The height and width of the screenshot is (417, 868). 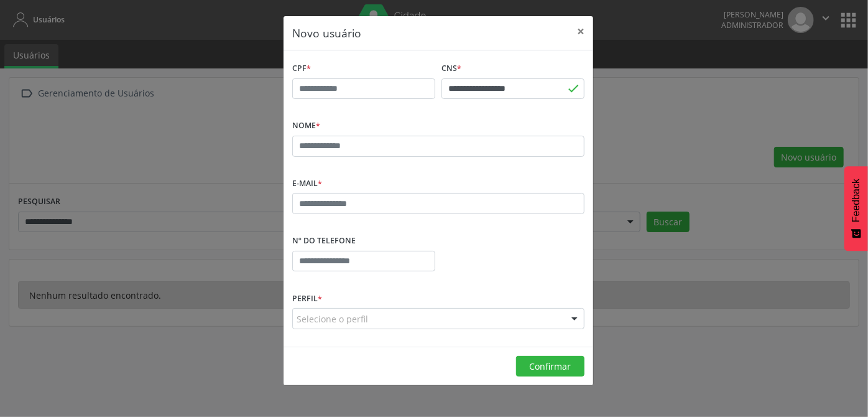 What do you see at coordinates (550, 367) in the screenshot?
I see `button: Confirmar` at bounding box center [550, 367].